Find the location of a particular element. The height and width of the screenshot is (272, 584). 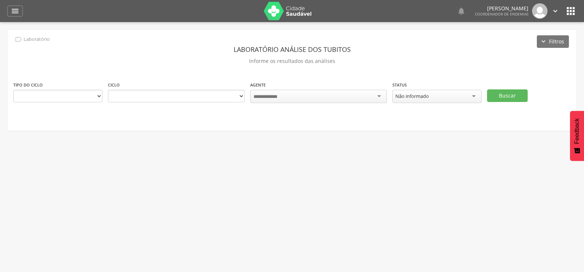

span: Coordenador de Endemias is located at coordinates (502, 14).